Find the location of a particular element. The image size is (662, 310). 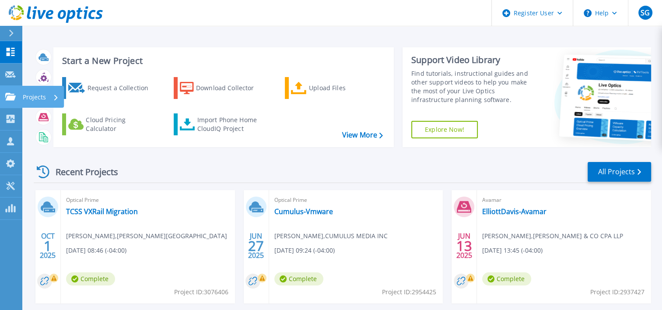

span: SG is located at coordinates (645, 13).